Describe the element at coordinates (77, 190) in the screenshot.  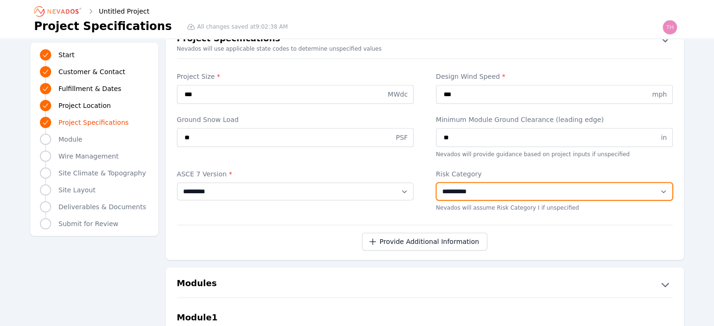
I see `span: Site Layout` at that location.